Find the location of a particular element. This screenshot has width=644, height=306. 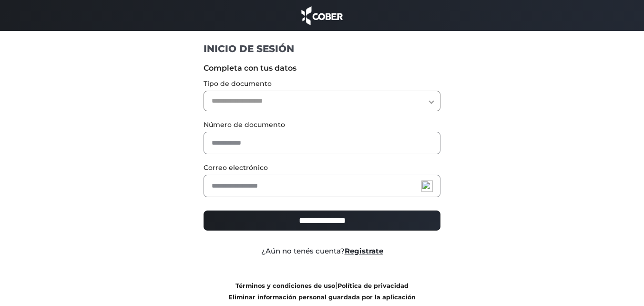

img: npw-badge-icon-locked.svg is located at coordinates (427, 186).